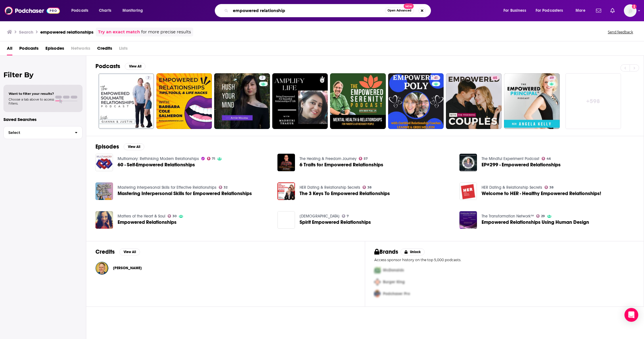 This screenshot has height=339, width=644. Describe the element at coordinates (225, 269) in the screenshot. I see `button: Maik FrankMaik Frank` at that location.